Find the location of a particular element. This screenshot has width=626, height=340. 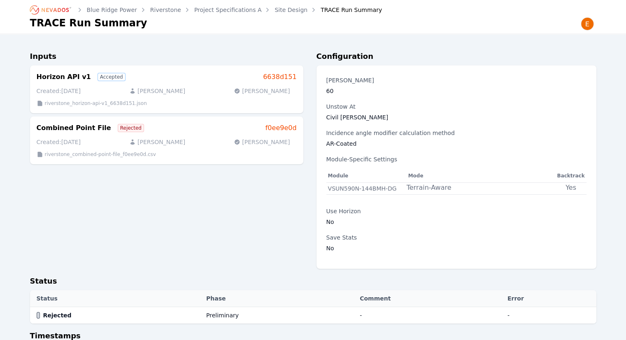

p: 60 is located at coordinates (456, 91).